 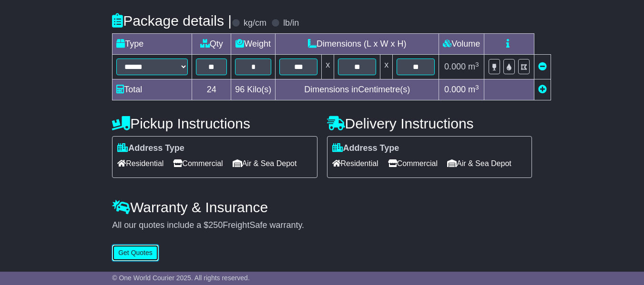 I want to click on td: Total, so click(x=152, y=90).